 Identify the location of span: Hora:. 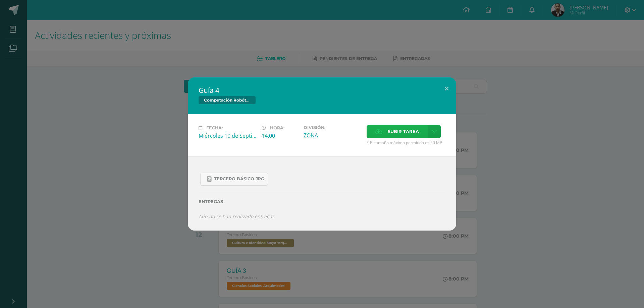
(277, 128).